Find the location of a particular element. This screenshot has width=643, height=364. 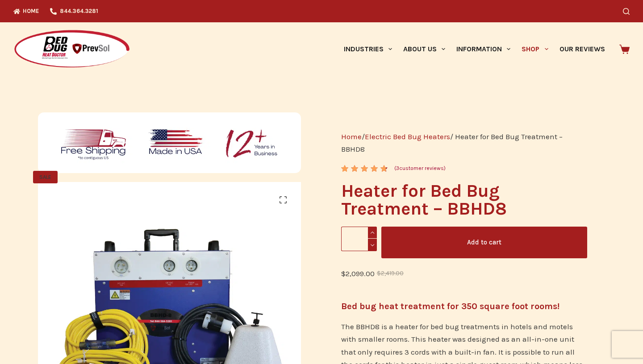

a: (3customer reviews) is located at coordinates (420, 169).